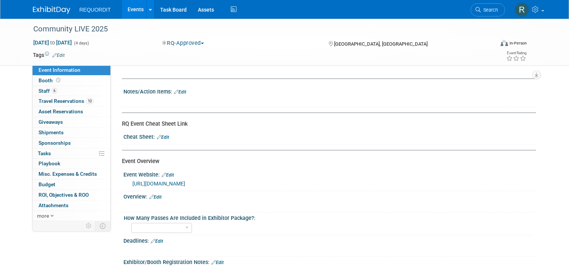 The image size is (569, 273). I want to click on span: to, so click(52, 43).